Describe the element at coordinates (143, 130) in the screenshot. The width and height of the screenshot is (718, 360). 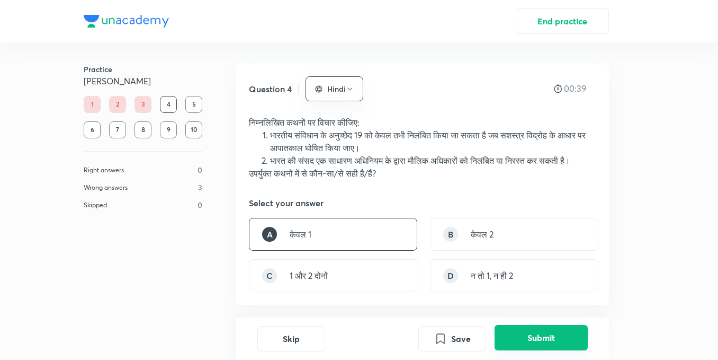
I see `div: 8` at that location.